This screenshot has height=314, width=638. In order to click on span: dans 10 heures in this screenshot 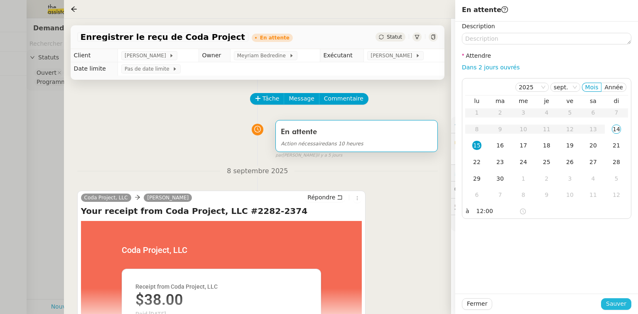, I will do `click(322, 144)`.